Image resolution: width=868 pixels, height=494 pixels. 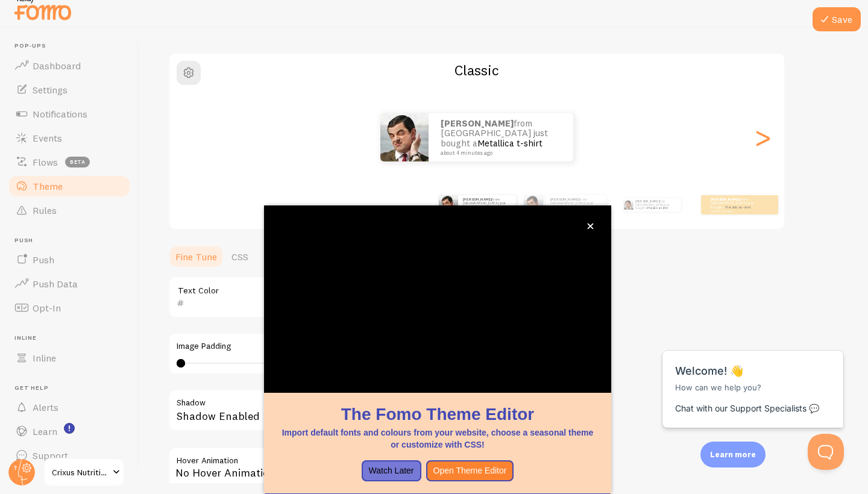 What do you see at coordinates (836, 19) in the screenshot?
I see `button: Save` at bounding box center [836, 19].